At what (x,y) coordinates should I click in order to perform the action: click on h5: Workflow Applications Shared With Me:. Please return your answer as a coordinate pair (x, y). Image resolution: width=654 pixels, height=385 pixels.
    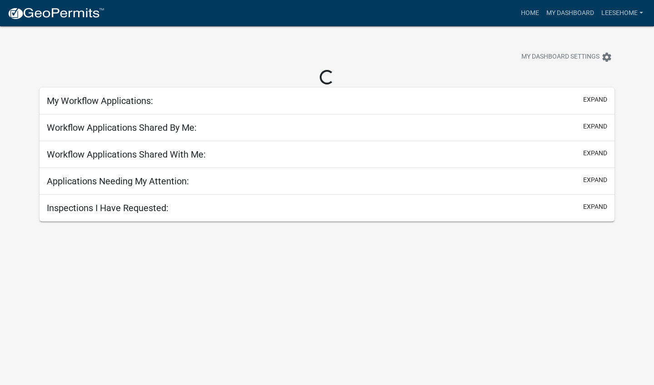
    Looking at the image, I should click on (126, 154).